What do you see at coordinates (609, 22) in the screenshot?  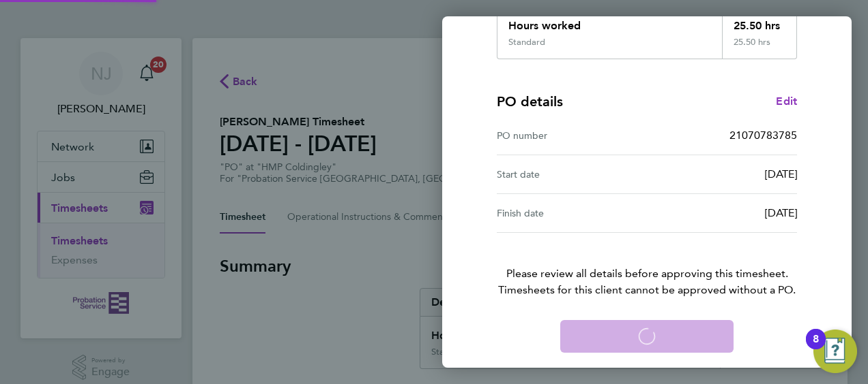 I see `div: Hours worked` at bounding box center [609, 22].